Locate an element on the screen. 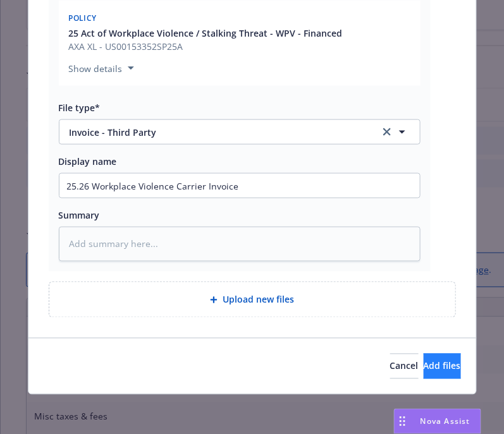 This screenshot has width=504, height=434. button: Nova Assist is located at coordinates (437, 422).